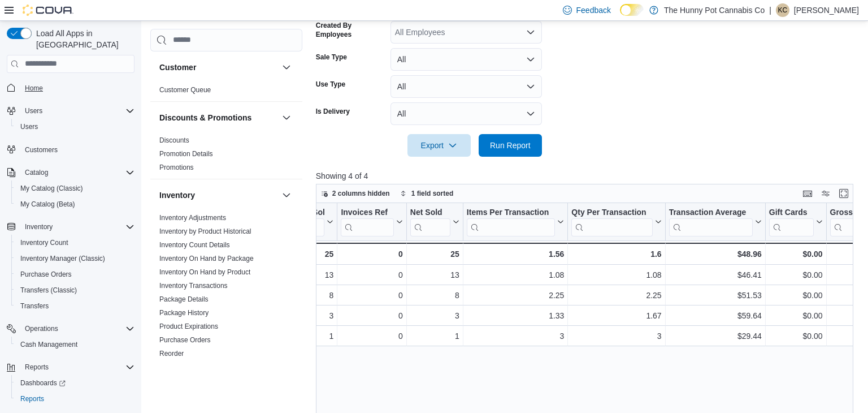  Describe the element at coordinates (76, 259) in the screenshot. I see `button: Inventory Manager (Classic)` at that location.